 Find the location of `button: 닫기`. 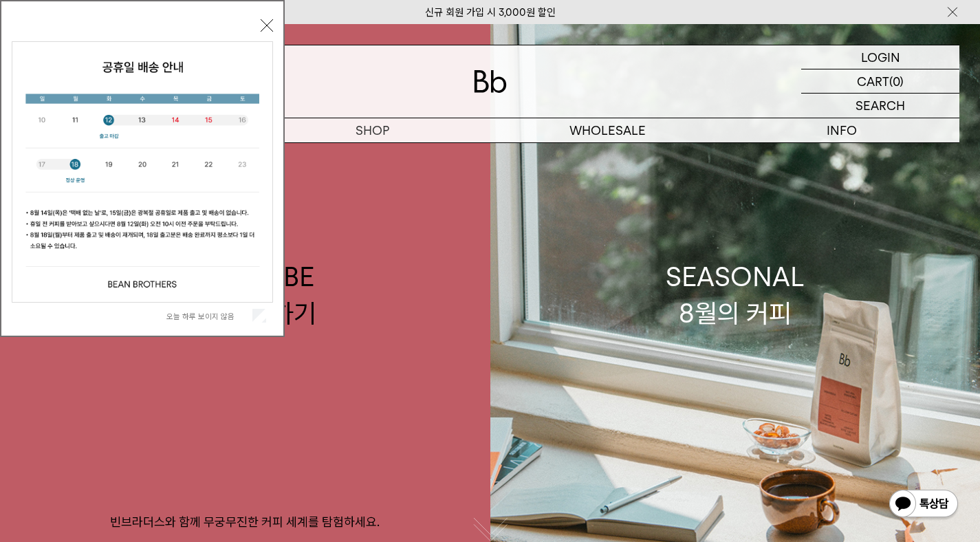

button: 닫기 is located at coordinates (267, 25).